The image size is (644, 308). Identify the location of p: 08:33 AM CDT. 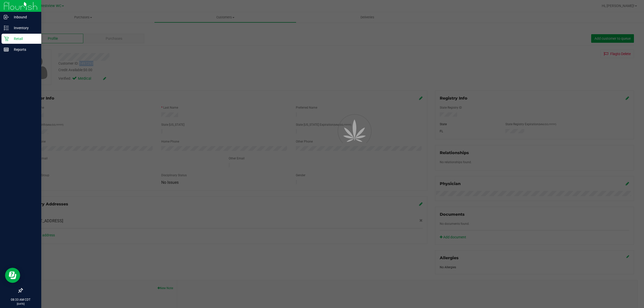
(21, 299).